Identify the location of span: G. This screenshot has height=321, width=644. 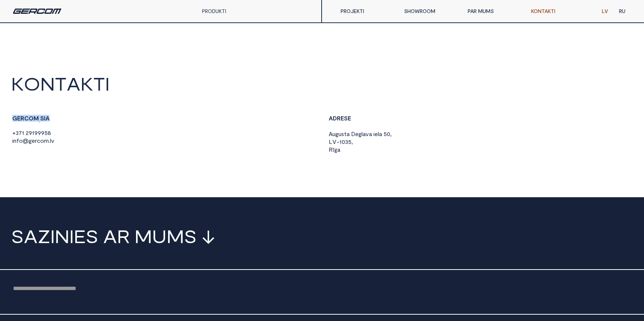
(15, 118).